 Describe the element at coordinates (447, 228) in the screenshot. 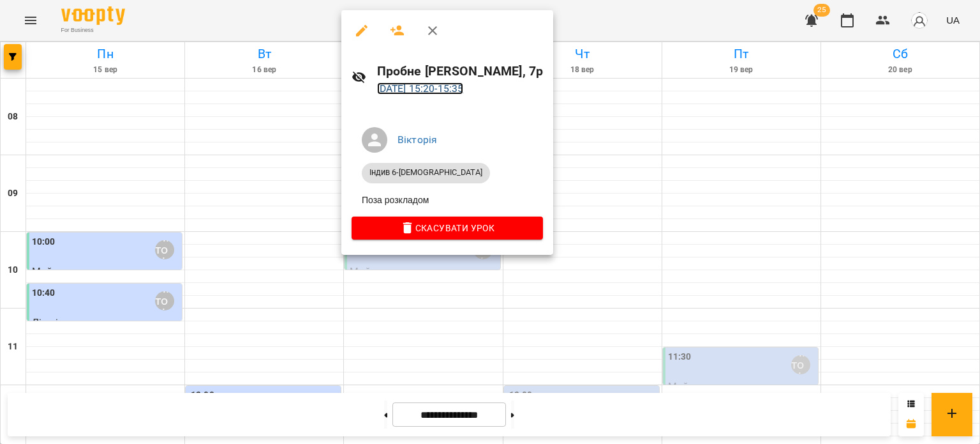

I see `button: Скасувати Урок` at that location.